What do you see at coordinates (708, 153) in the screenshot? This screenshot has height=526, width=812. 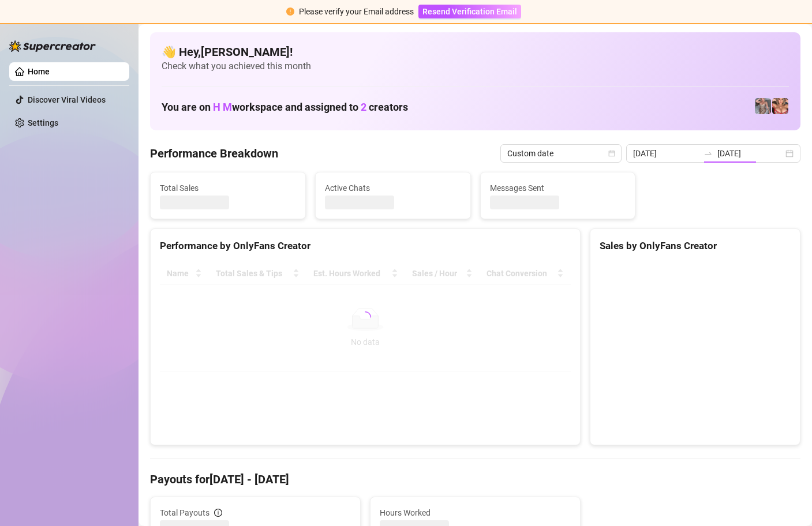 I see `span: swap-right` at bounding box center [708, 153].